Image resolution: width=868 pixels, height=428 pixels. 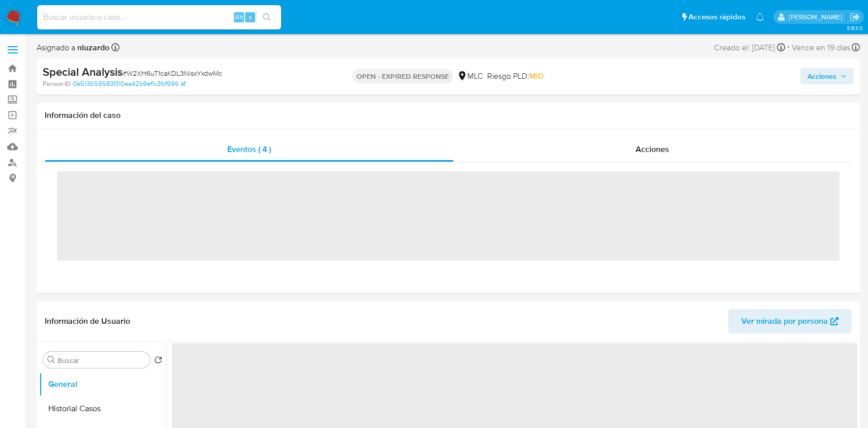 What do you see at coordinates (470, 76) in the screenshot?
I see `div: MLC` at bounding box center [470, 76].